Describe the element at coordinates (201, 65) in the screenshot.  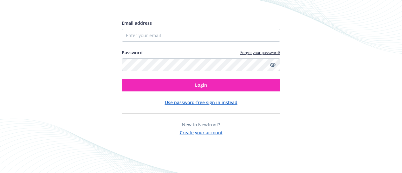
I see `input: Enter your password` at that location.